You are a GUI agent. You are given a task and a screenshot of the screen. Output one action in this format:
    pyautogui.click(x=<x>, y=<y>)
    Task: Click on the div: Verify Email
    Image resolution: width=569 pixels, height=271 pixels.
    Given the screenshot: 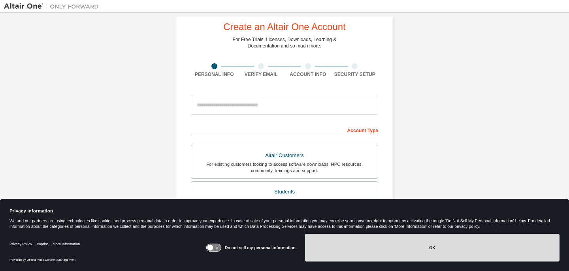 What is the action you would take?
    pyautogui.click(x=261, y=74)
    